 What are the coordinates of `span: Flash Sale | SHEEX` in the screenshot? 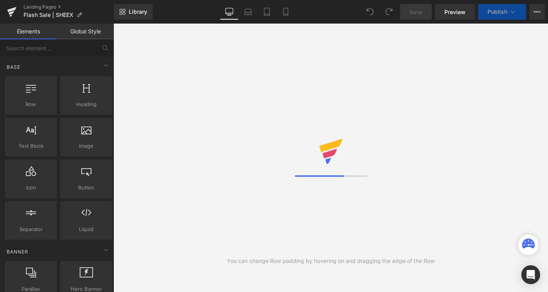 It's located at (48, 15).